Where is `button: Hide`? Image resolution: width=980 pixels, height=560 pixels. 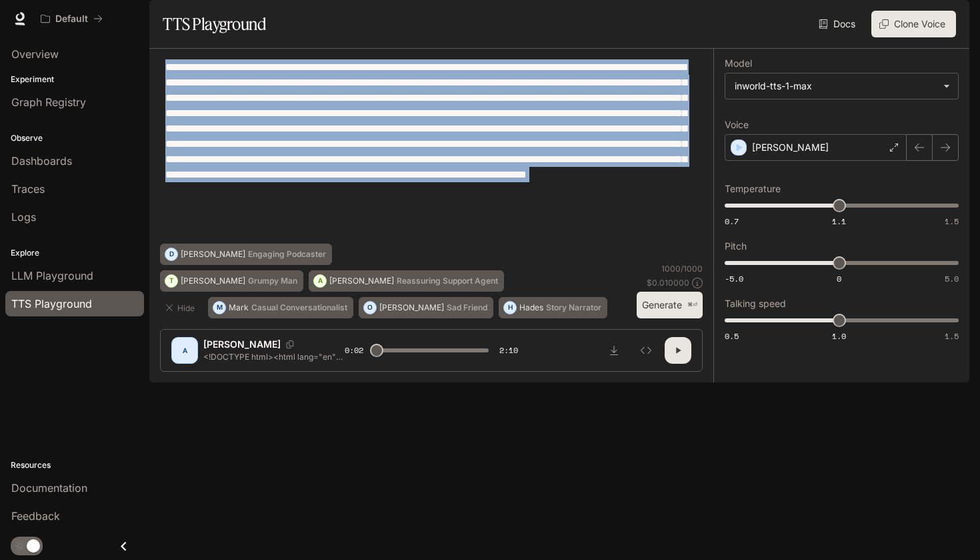
button: Hide is located at coordinates (181, 308).